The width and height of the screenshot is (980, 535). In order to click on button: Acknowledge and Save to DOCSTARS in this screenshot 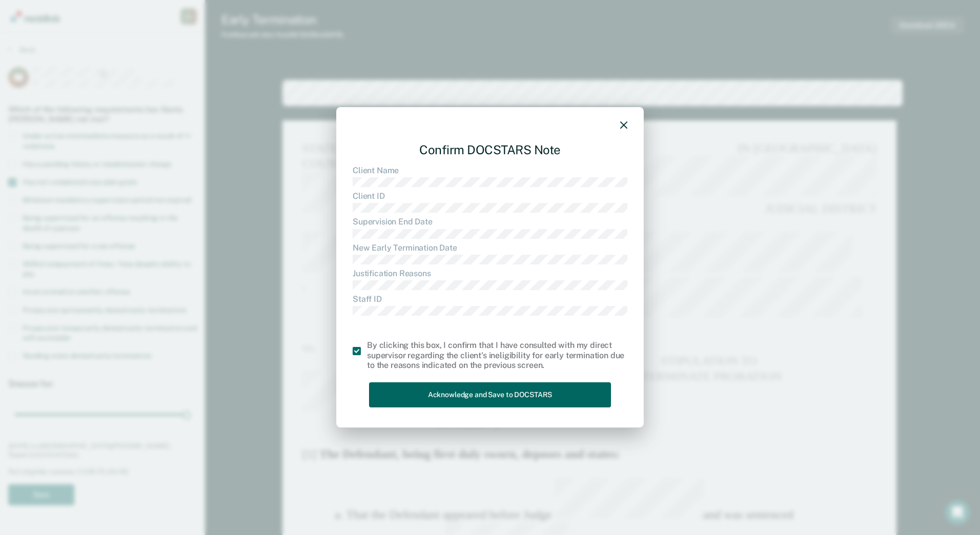, I will do `click(490, 395)`.